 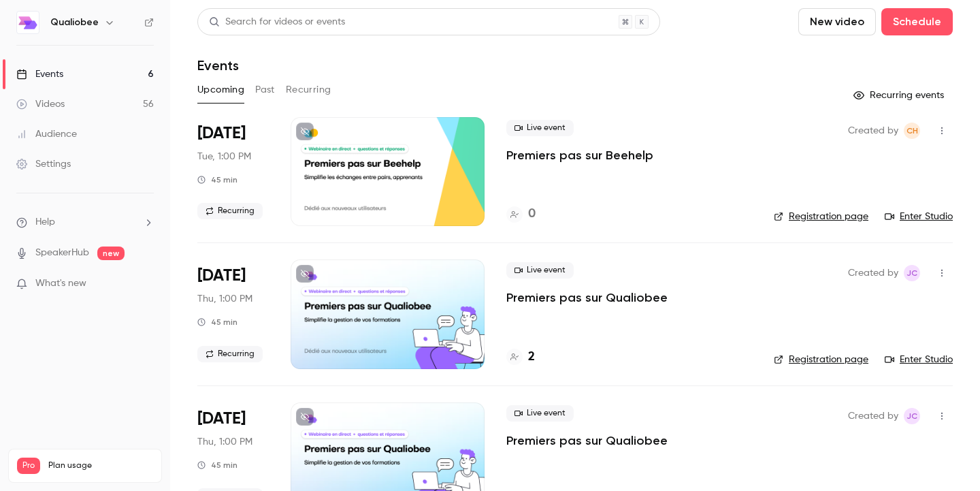 I want to click on button: Past, so click(x=265, y=89).